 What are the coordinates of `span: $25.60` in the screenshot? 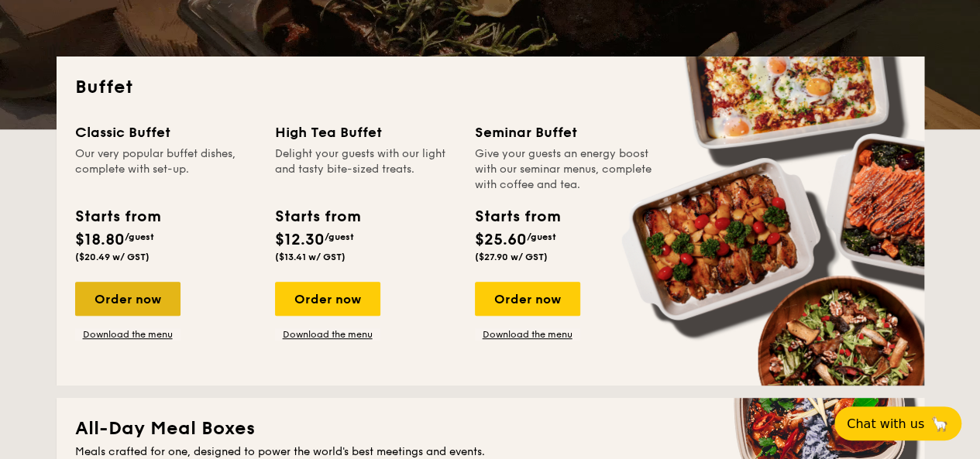 It's located at (501, 240).